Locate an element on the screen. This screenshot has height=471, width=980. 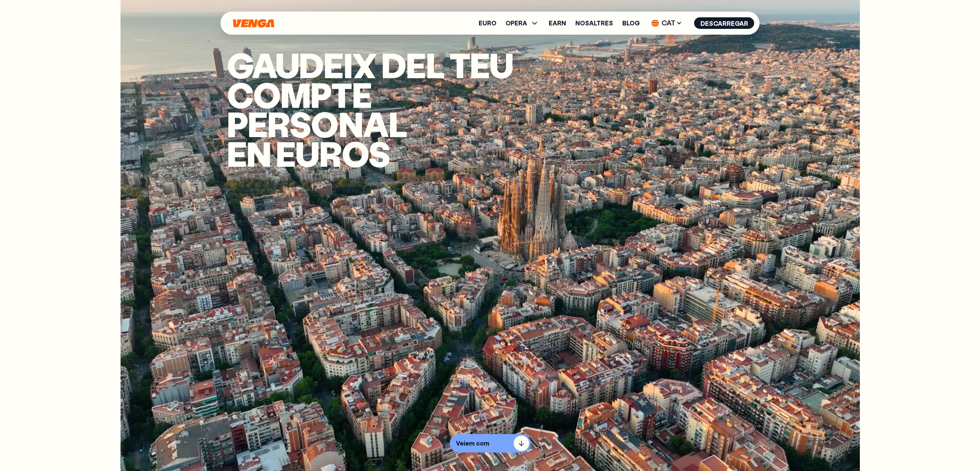
svg: Inici is located at coordinates (254, 23).